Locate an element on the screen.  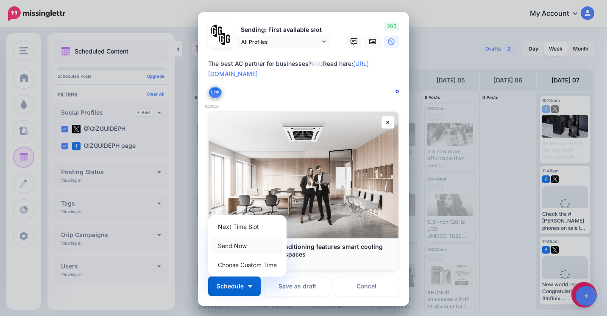
img: 353459792_649996473822713_4483302954317148903_n-bsa138318.png is located at coordinates (217, 31).